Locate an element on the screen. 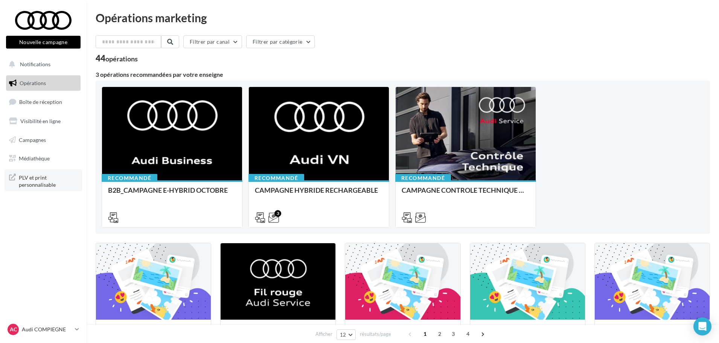 This screenshot has width=719, height=343. span: Visibilité en ligne is located at coordinates (40, 121).